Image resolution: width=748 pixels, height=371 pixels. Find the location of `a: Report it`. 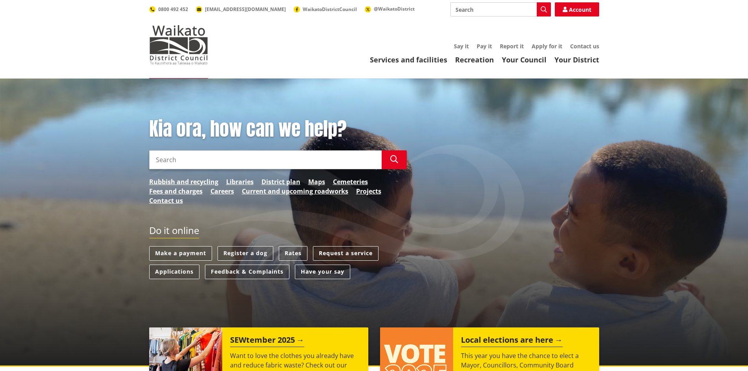

a: Report it is located at coordinates (512, 46).